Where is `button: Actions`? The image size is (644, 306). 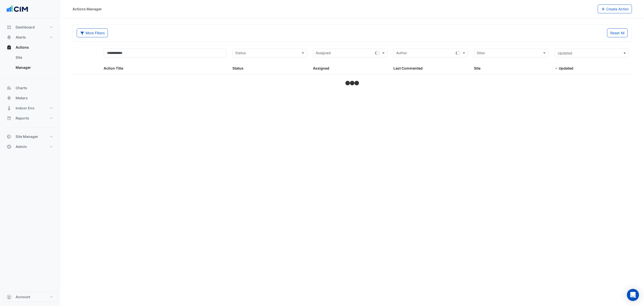 button: Actions is located at coordinates (30, 47).